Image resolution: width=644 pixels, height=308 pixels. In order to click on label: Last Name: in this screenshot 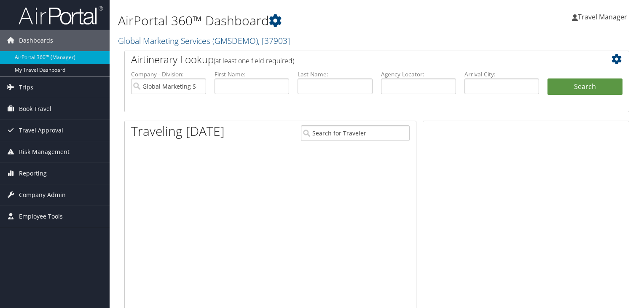, I will do `click(335, 74)`.